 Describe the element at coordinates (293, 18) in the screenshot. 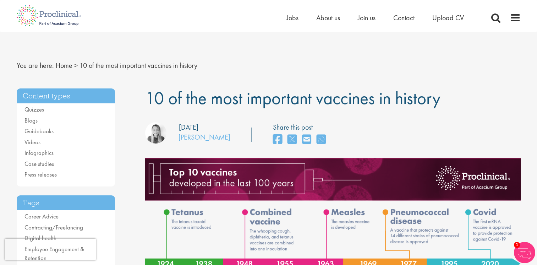

I see `a: Jobs` at that location.